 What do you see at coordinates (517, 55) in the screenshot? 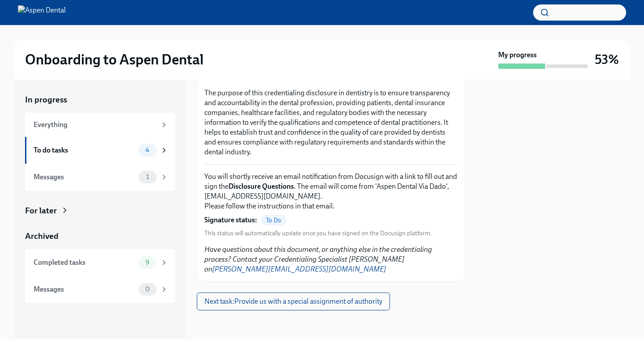
I see `strong: My progress` at bounding box center [517, 55].